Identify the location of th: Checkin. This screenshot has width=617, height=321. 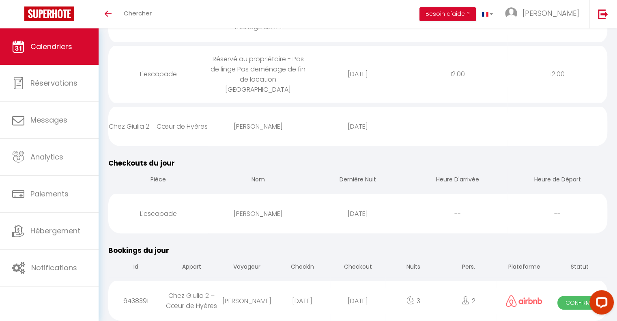
(302, 267).